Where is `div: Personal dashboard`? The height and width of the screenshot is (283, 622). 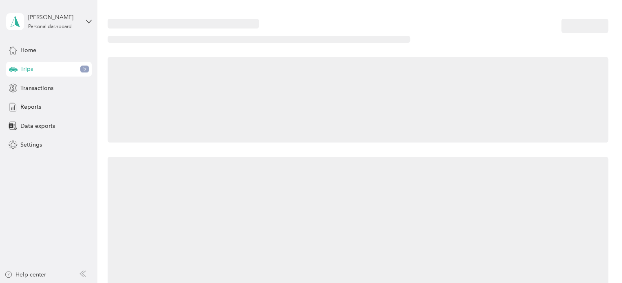
div: Personal dashboard is located at coordinates (50, 27).